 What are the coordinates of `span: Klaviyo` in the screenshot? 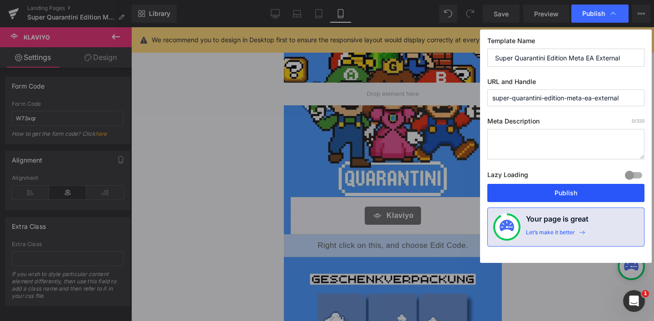 It's located at (116, 188).